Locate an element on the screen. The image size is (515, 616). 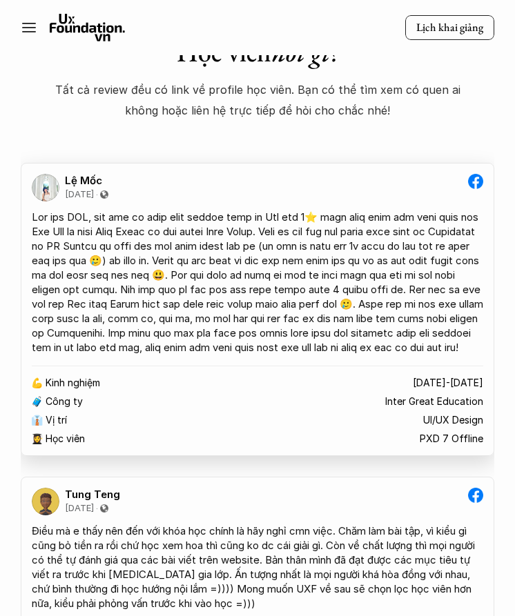
div: Điều mà e thấy nên đến với khóa học chính là hãy nghỉ cmn việc. Chăm làm bài tập, vì kiểu gì cũng... is located at coordinates (257, 567).